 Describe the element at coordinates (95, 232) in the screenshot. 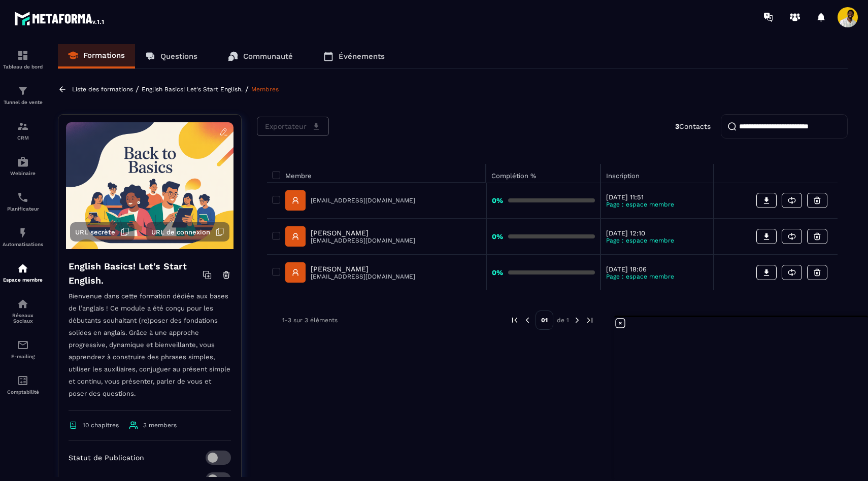

I see `span: URL secrète` at that location.